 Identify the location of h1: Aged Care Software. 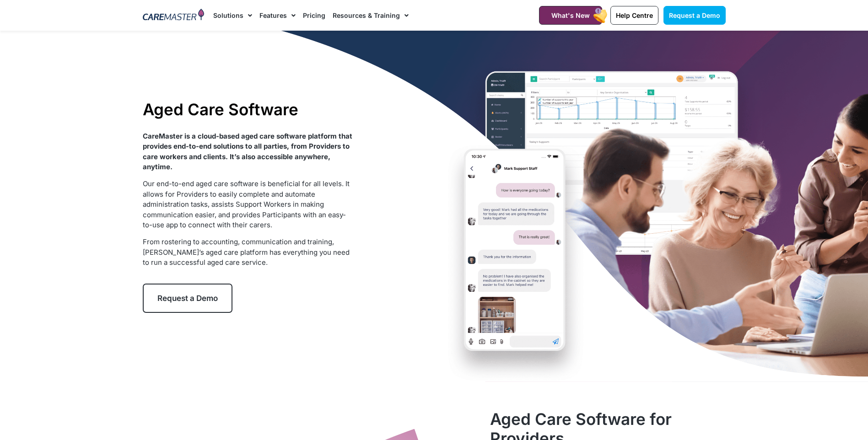
(248, 109).